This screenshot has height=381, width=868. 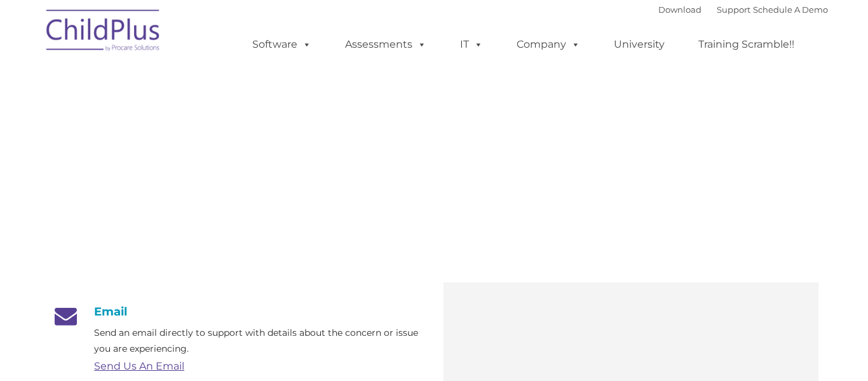 What do you see at coordinates (640, 44) in the screenshot?
I see `a: University` at bounding box center [640, 44].